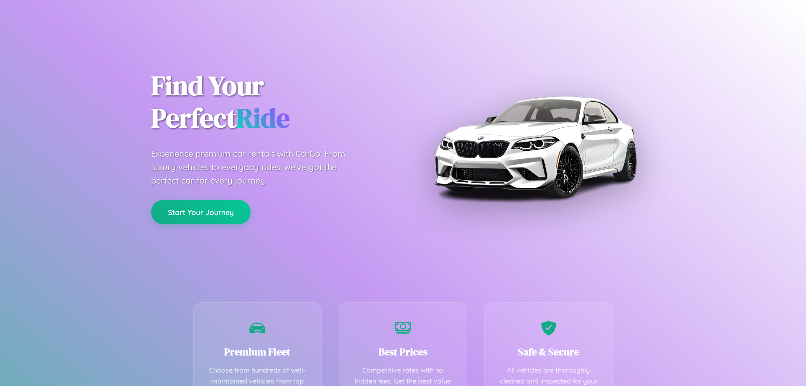 The image size is (806, 386). What do you see at coordinates (257, 351) in the screenshot?
I see `h3: Premium Fleet` at bounding box center [257, 351].